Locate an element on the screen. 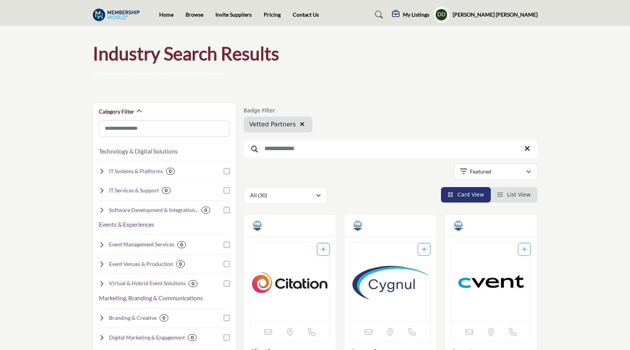 The width and height of the screenshot is (630, 350). h4: Branding & Creative : Visual identity, design, and multimedia. is located at coordinates (133, 318).